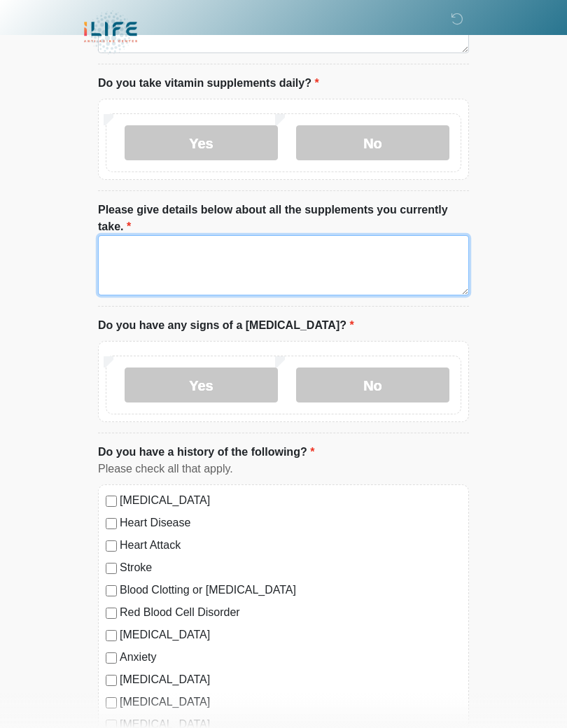 The height and width of the screenshot is (728, 567). I want to click on label: Anxiety, so click(290, 657).